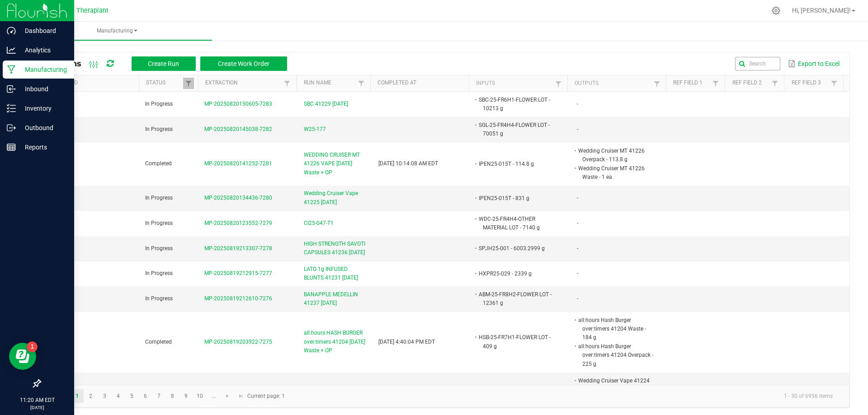 Image resolution: width=868 pixels, height=415 pixels. What do you see at coordinates (315, 129) in the screenshot?
I see `span: W25-177` at bounding box center [315, 129].